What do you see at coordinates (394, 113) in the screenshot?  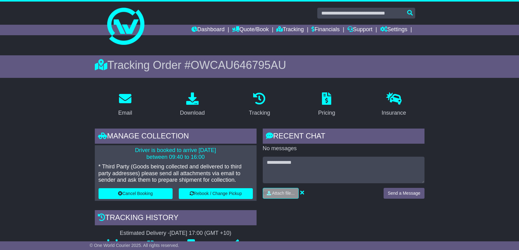 I see `div: Insurance` at bounding box center [394, 113].